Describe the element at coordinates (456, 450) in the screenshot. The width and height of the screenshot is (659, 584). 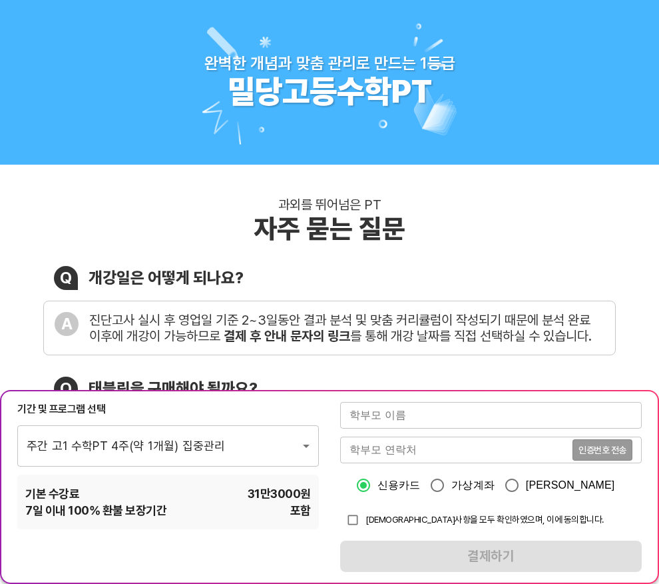
I see `input: 학부모 연락처를 입력해주세요` at that location.